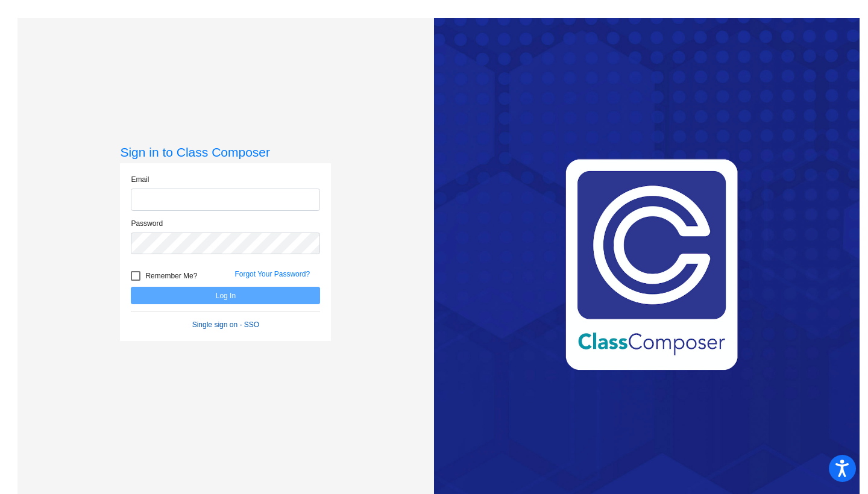 This screenshot has width=868, height=494. I want to click on button: Log In, so click(225, 295).